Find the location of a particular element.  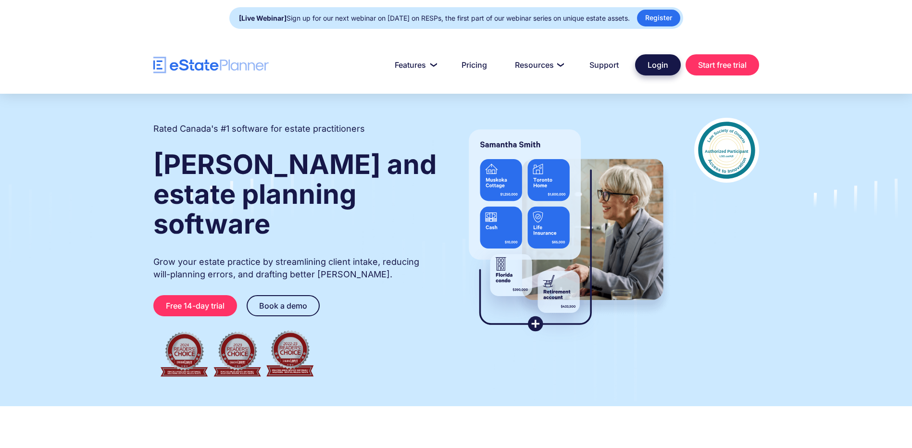

a: Free 14-day trial is located at coordinates (195, 306).